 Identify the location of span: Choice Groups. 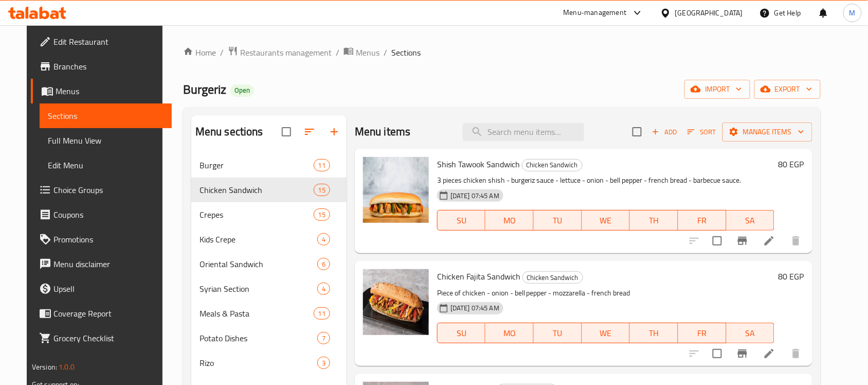
(108, 190).